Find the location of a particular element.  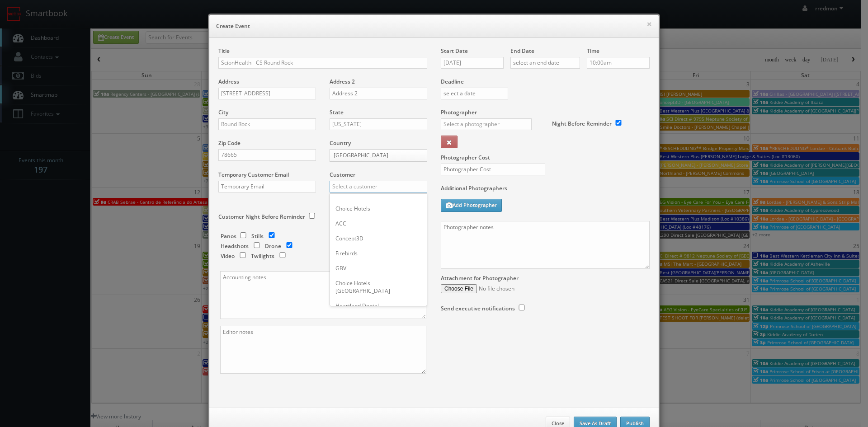

input: Select a state is located at coordinates (378, 124).